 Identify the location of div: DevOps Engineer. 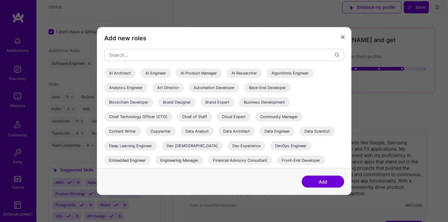
(291, 146).